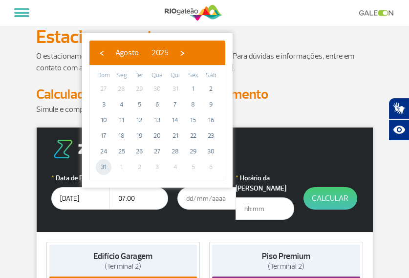  I want to click on label: Data de Entrada, so click(81, 178).